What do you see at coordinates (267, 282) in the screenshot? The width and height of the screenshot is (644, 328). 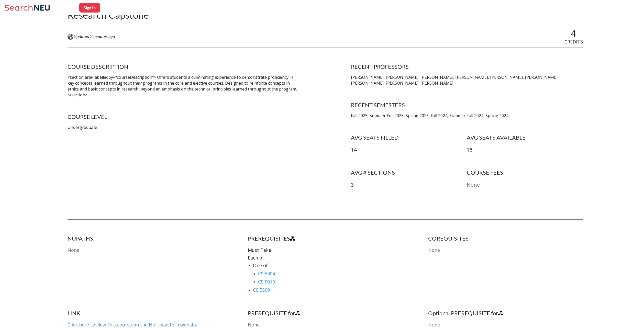 I see `a: CS 5010` at bounding box center [267, 282].